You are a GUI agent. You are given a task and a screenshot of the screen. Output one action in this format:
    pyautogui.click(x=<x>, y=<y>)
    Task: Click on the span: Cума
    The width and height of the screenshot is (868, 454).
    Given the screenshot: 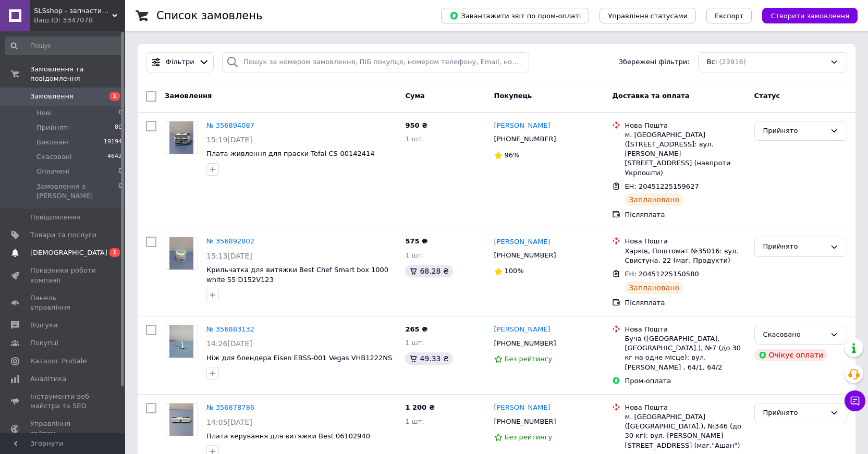 What is the action you would take?
    pyautogui.click(x=414, y=95)
    